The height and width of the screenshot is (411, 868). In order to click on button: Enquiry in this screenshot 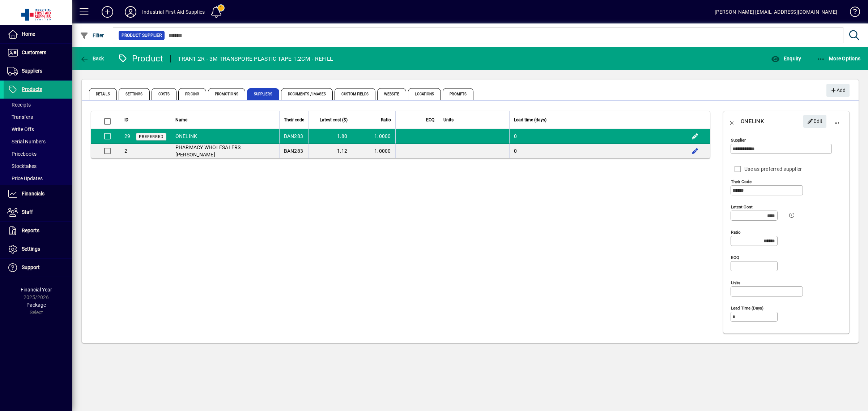, I will do `click(786, 59)`.